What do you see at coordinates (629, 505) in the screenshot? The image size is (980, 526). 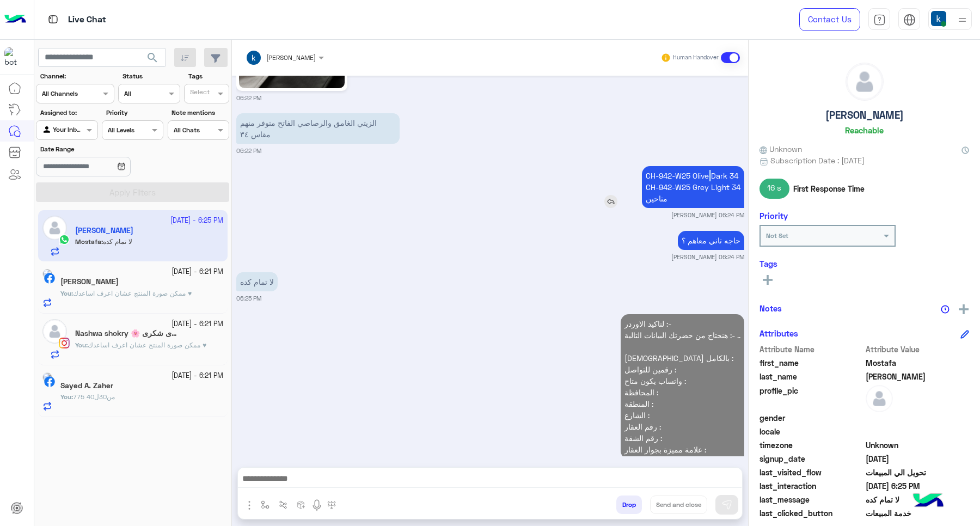 I see `button: Drop` at bounding box center [629, 505].